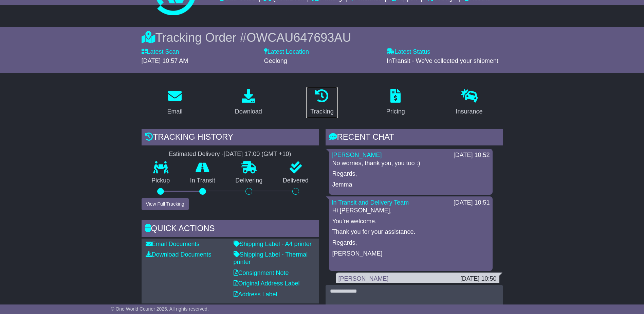 This screenshot has width=644, height=314. I want to click on span: InTransit - We've collected your shipment, so click(442, 61).